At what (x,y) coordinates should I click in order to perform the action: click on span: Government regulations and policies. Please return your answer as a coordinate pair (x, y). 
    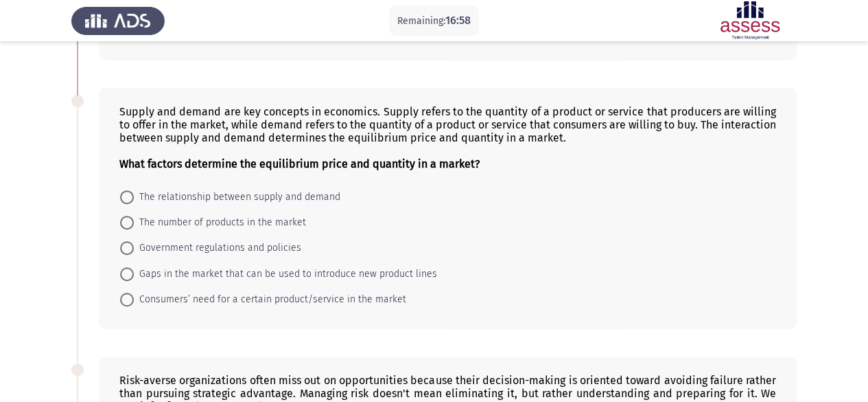
    Looking at the image, I should click on (218, 248).